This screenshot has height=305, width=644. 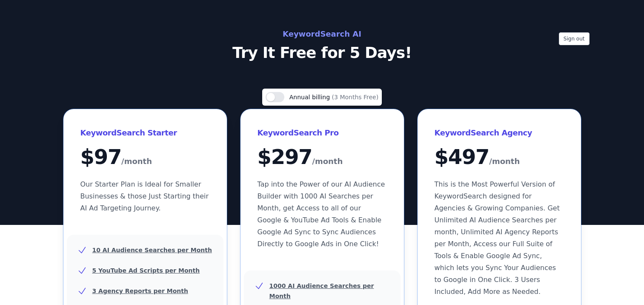 What do you see at coordinates (322, 53) in the screenshot?
I see `p: Try It Free for 5 Days!` at bounding box center [322, 53].